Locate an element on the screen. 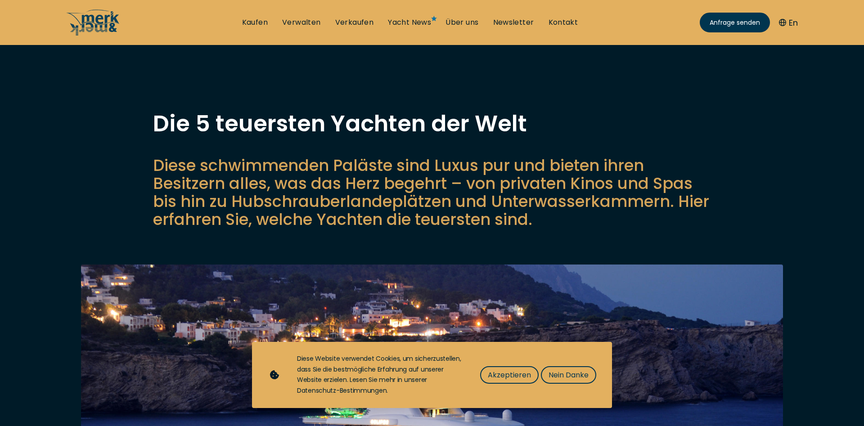 Image resolution: width=864 pixels, height=426 pixels. a: Anfrage senden is located at coordinates (735, 22).